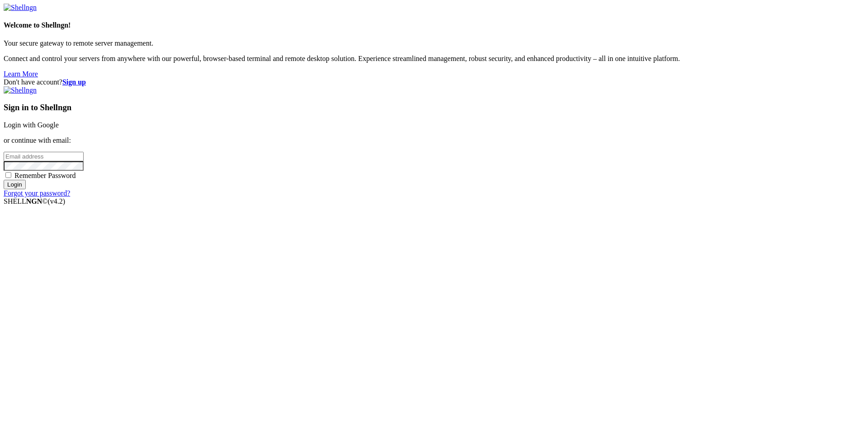 The width and height of the screenshot is (868, 435). I want to click on input: Email address, so click(43, 156).